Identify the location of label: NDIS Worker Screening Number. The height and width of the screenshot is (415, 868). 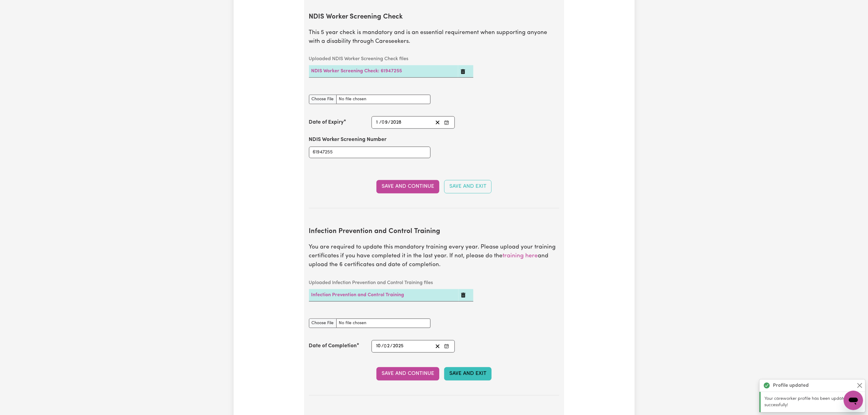
(348, 140).